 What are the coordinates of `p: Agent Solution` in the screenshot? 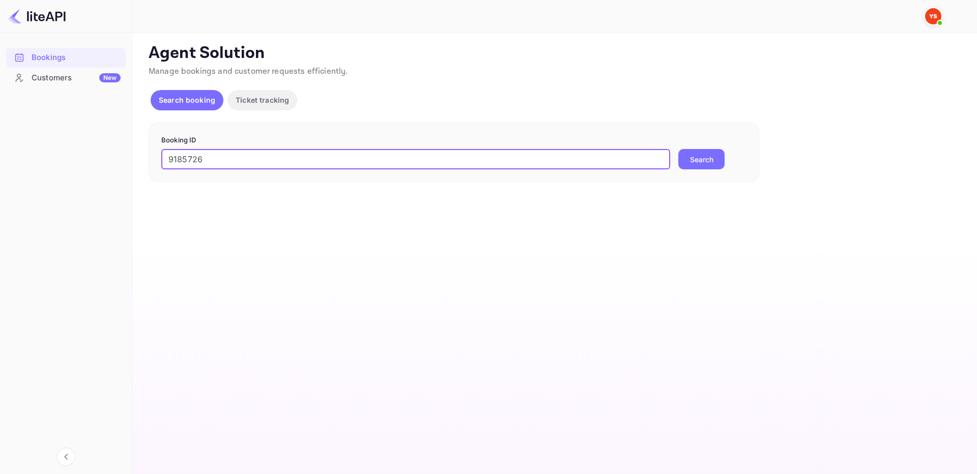 It's located at (553, 53).